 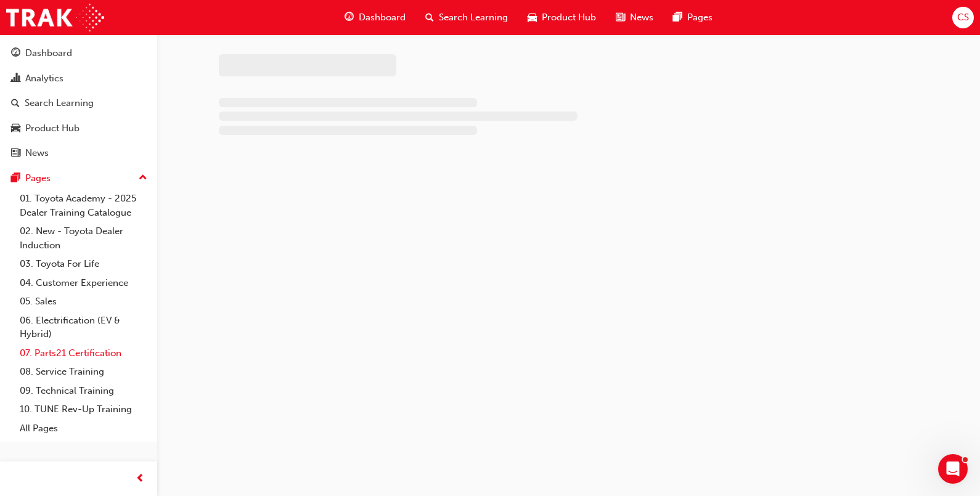 What do you see at coordinates (140, 479) in the screenshot?
I see `span: prev-icon` at bounding box center [140, 479].